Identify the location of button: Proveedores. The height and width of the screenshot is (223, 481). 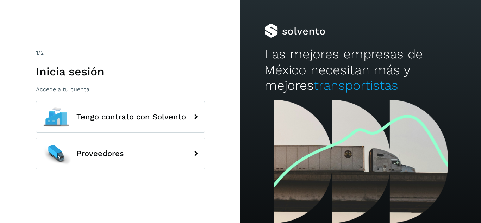
(121, 154).